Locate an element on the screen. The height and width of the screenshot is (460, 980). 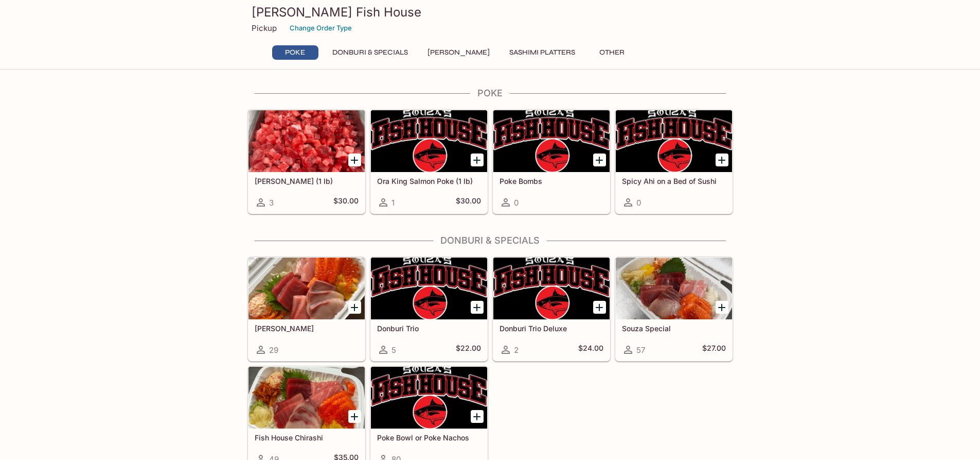
span: 29 is located at coordinates (273, 350).